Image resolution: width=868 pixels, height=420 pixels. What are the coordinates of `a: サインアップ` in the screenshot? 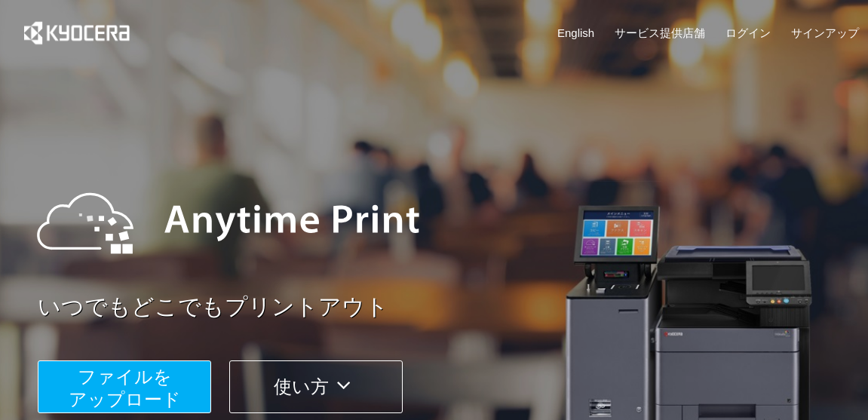 It's located at (825, 32).